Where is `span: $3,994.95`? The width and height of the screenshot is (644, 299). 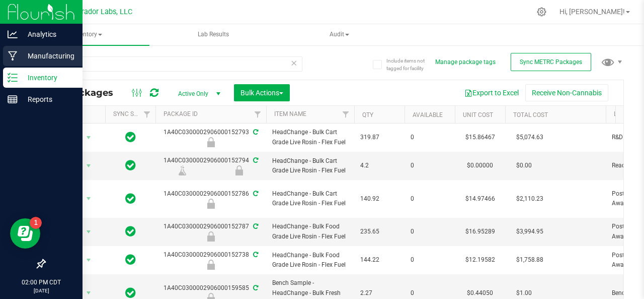
span: $3,994.95 is located at coordinates (530, 231).